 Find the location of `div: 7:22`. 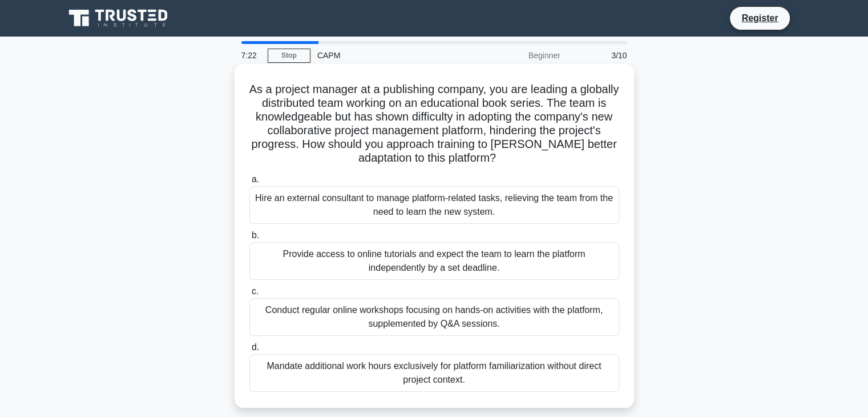

div: 7:22 is located at coordinates (251, 55).